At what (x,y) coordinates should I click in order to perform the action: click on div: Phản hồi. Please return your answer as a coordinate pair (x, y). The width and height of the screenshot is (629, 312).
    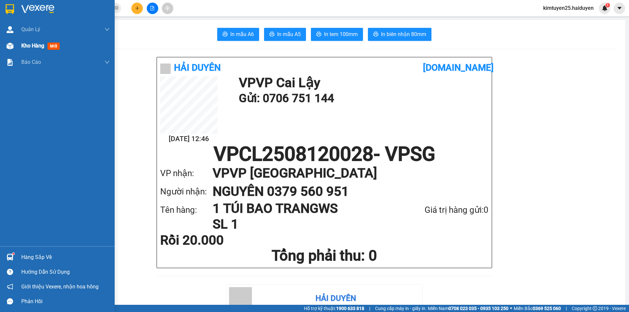
    Looking at the image, I should click on (65, 302).